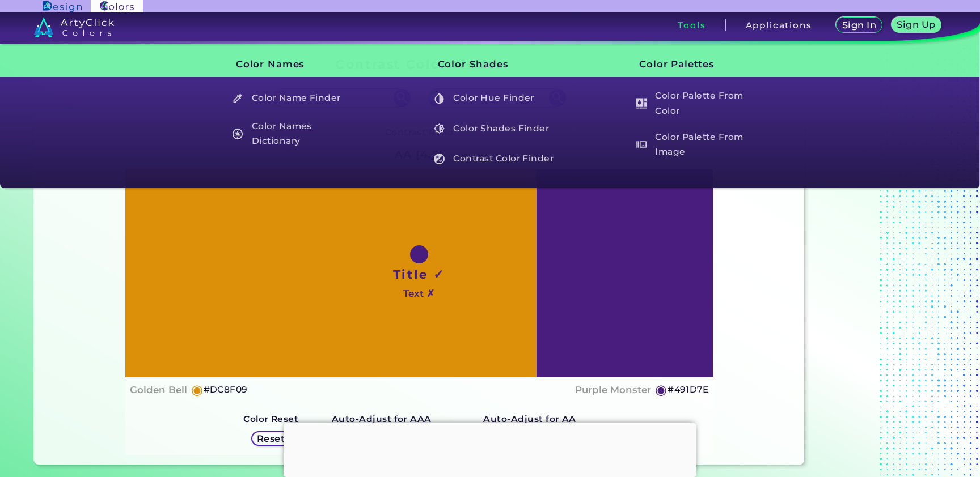 The width and height of the screenshot is (980, 477). I want to click on h5: Reset, so click(271, 438).